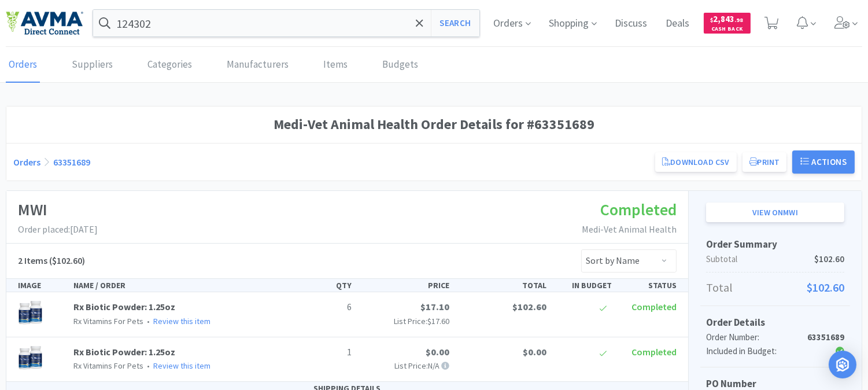  I want to click on div: TOTAL, so click(503, 285).